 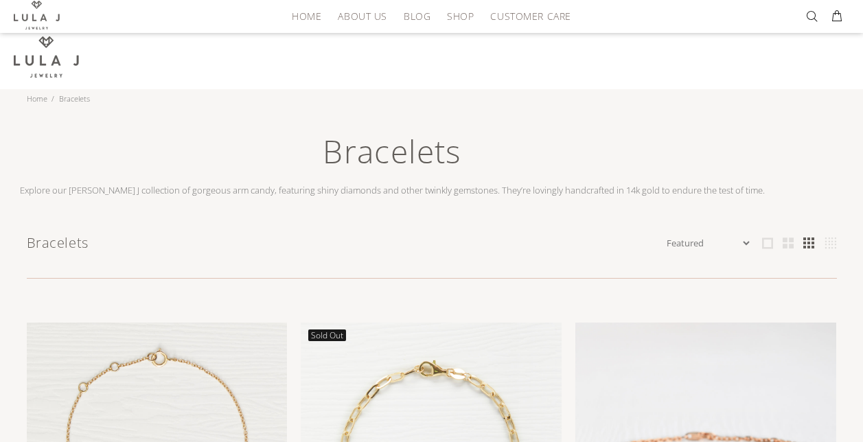 I want to click on a: HOME, so click(x=306, y=16).